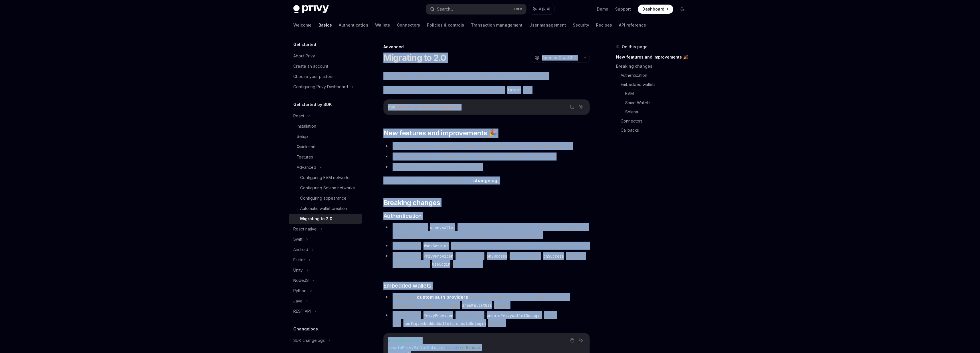 Image resolution: width=980 pixels, height=353 pixels. Describe the element at coordinates (325, 56) in the screenshot. I see `a: About Privy` at that location.